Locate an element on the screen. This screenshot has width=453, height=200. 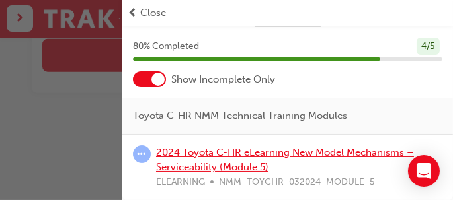
span: ELEARNING is located at coordinates (180, 182).